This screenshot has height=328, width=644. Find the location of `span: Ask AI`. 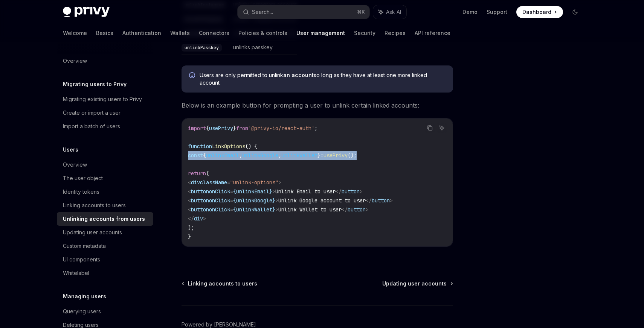

span: Ask AI is located at coordinates (394, 12).